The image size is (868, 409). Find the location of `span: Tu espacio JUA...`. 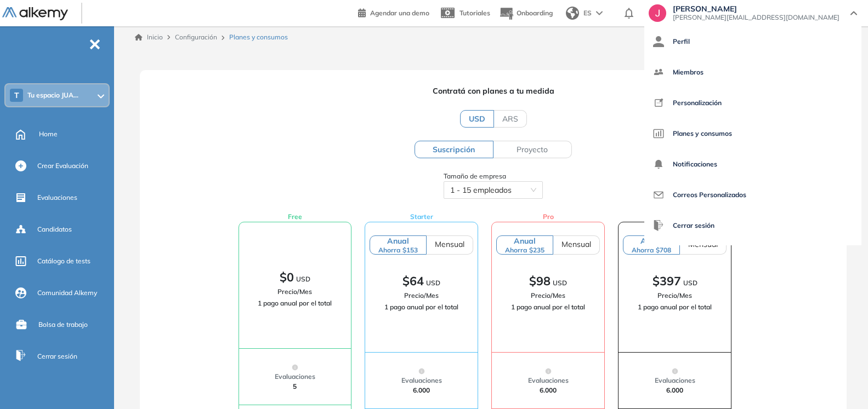

span: Tu espacio JUA... is located at coordinates (53, 95).